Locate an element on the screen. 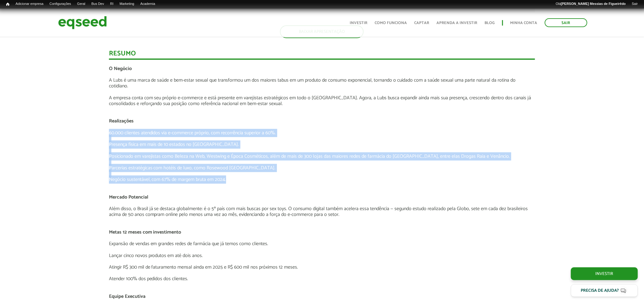  a: Bus Dev is located at coordinates (97, 4).